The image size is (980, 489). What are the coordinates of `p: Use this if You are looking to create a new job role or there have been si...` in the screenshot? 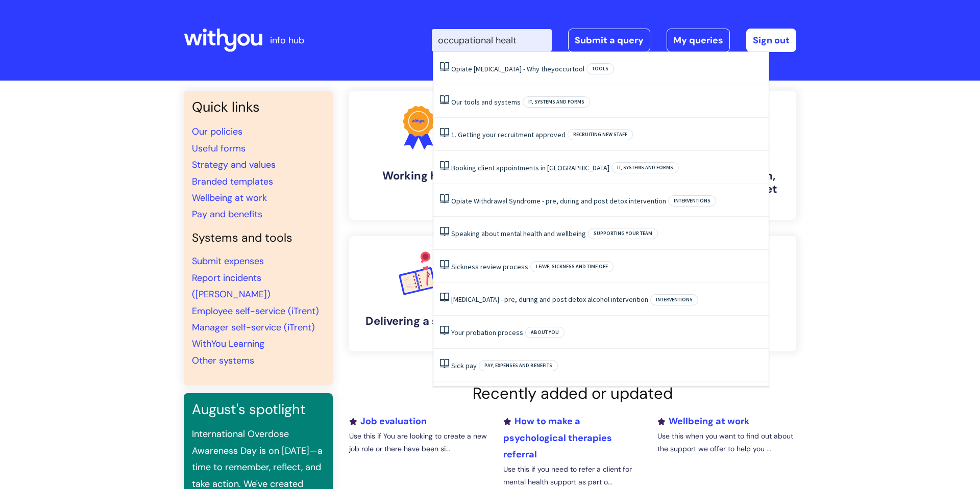 It's located at (419, 443).